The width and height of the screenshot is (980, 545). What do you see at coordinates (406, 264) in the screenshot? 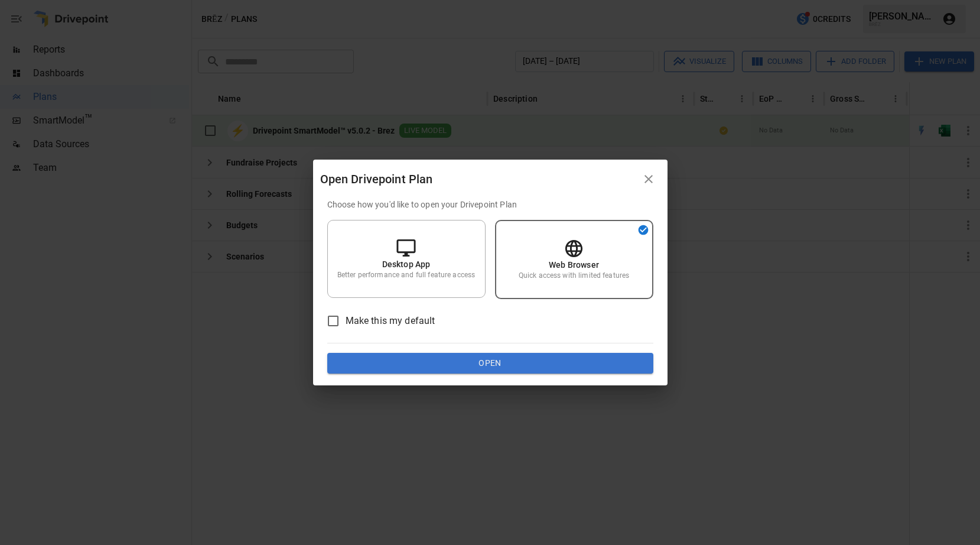
I see `p: Desktop App` at bounding box center [406, 264].